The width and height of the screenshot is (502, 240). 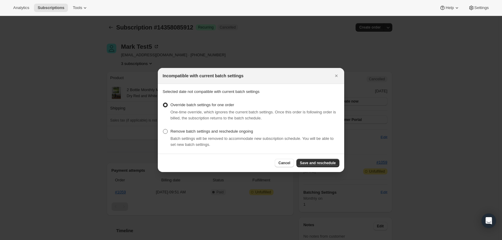 I want to click on button: Close, so click(x=336, y=76).